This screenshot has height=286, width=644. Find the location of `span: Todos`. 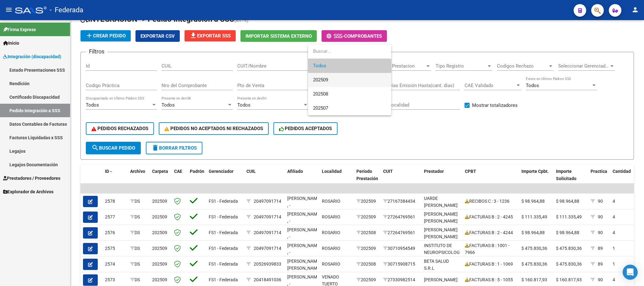

span: Todos is located at coordinates (349, 66).